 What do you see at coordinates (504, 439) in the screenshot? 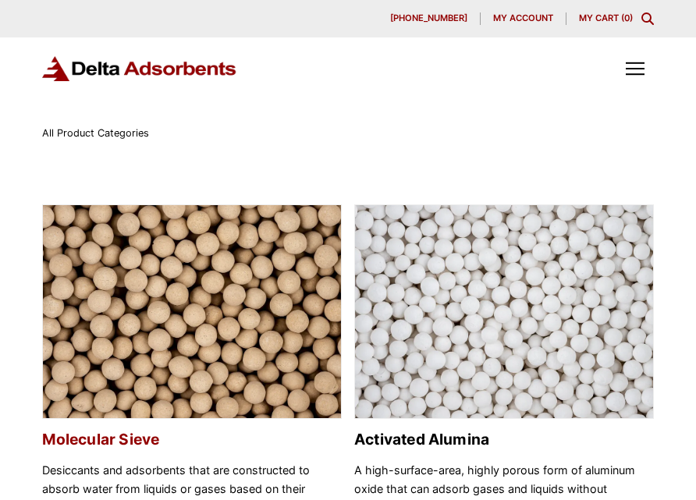
I see `h2: Activated Alumina` at bounding box center [504, 439].